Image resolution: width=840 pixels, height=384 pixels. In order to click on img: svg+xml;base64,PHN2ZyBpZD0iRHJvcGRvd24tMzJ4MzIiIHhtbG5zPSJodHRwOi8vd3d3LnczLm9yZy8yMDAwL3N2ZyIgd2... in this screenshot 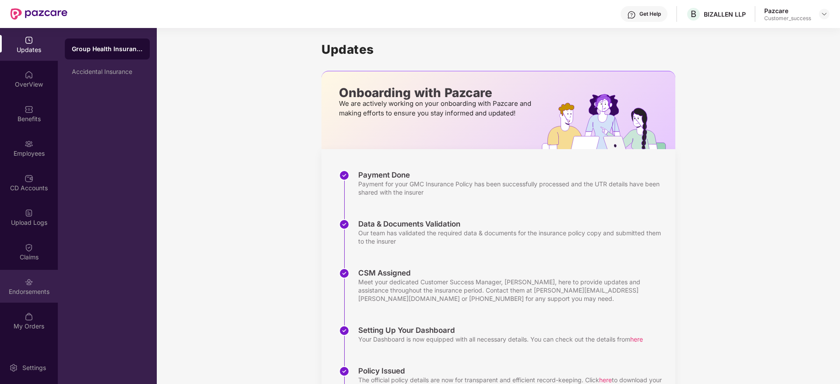, I will do `click(824, 14)`.